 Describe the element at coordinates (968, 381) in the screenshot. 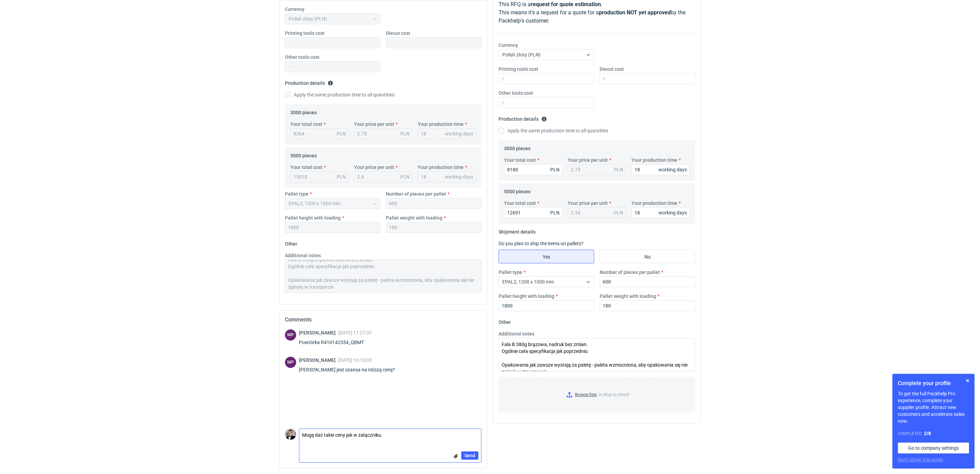

I see `button: Skip for now` at that location.